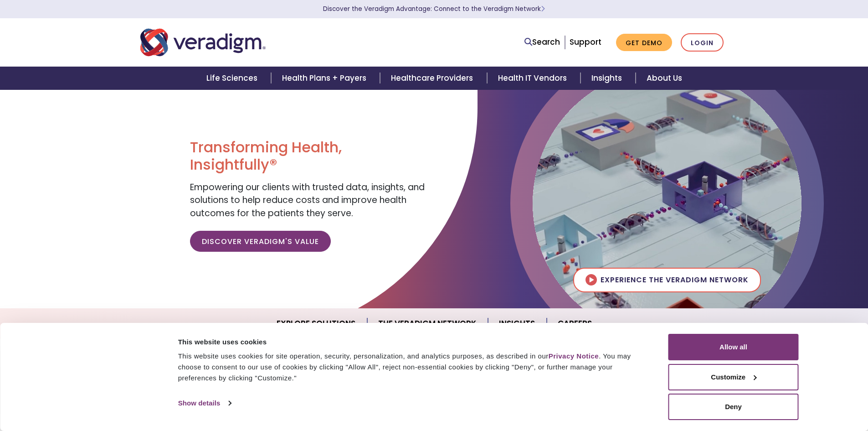  Describe the element at coordinates (203, 43) in the screenshot. I see `a: Veradigm logo` at that location.